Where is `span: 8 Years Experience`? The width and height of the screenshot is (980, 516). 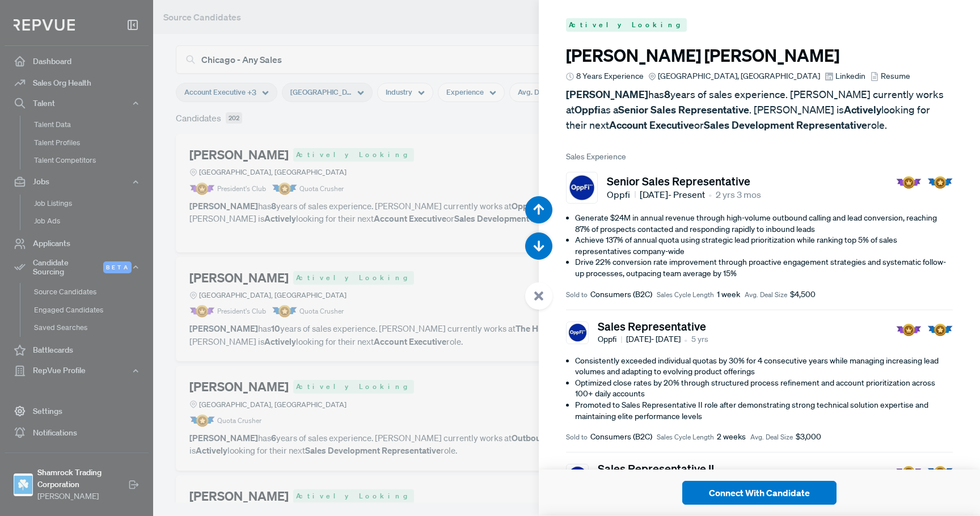 span: 8 Years Experience is located at coordinates (610, 76).